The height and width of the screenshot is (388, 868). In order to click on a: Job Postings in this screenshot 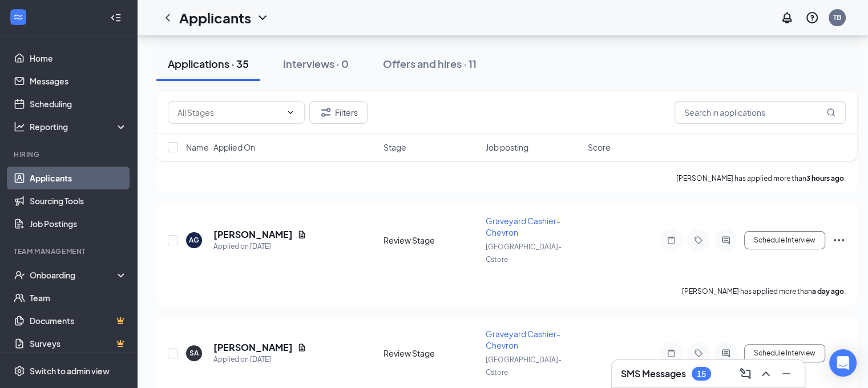, I will do `click(78, 224)`.